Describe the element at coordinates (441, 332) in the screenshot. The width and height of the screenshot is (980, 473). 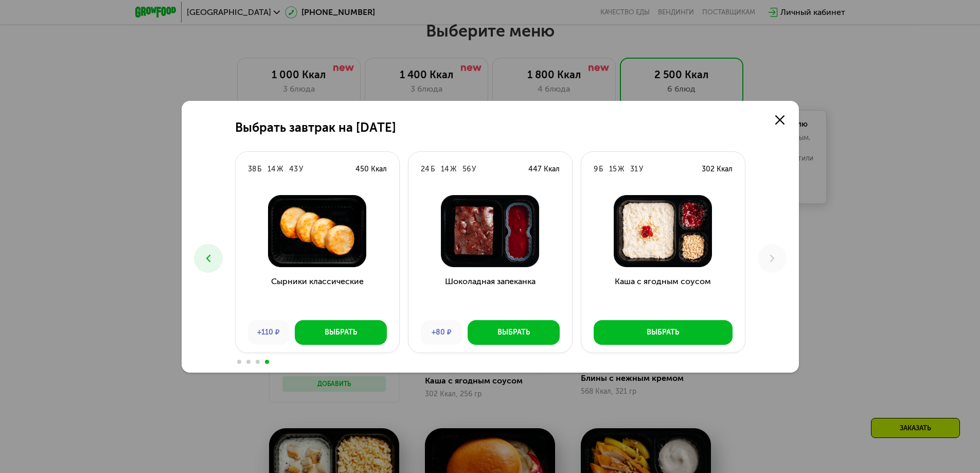
I see `div: +80 ₽` at that location.